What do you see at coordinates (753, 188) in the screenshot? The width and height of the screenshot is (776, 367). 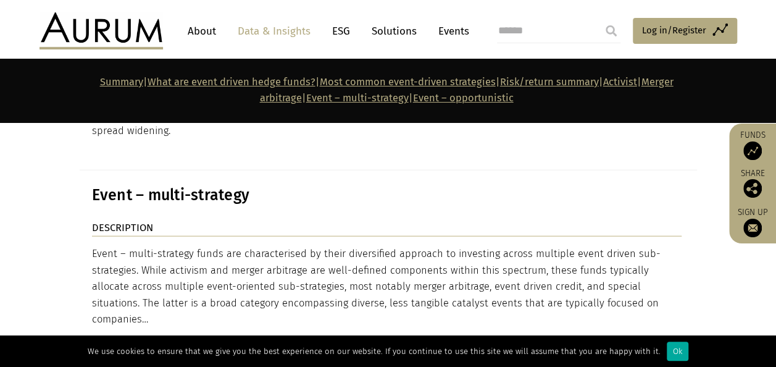 I see `img: Share this post` at bounding box center [753, 188].